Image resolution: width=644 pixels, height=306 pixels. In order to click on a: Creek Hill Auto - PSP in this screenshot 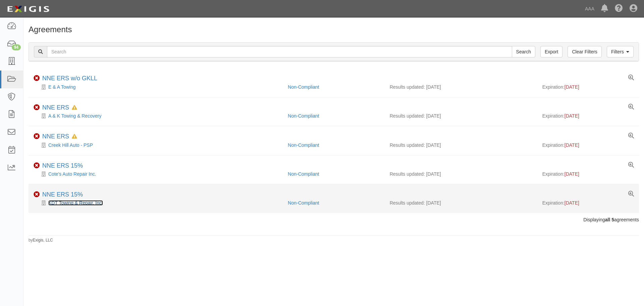, I will do `click(70, 145)`.